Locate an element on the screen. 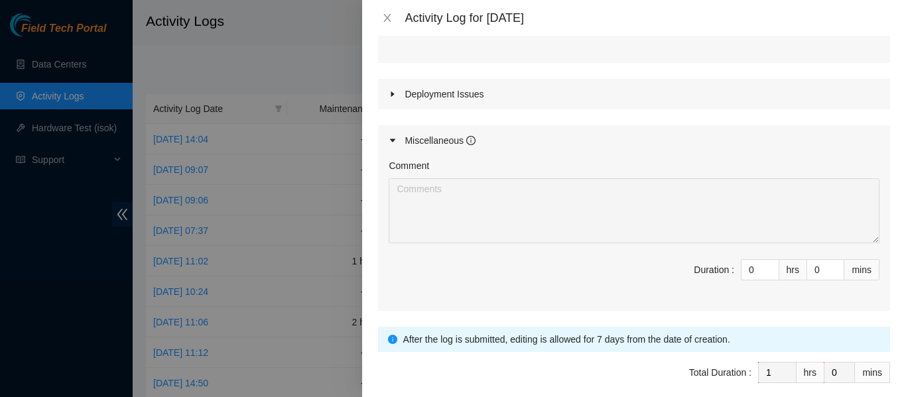 The image size is (906, 397). button: Close is located at coordinates (387, 18).